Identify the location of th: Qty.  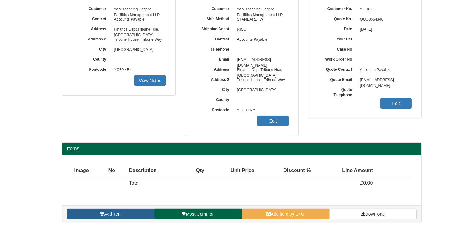
(195, 171).